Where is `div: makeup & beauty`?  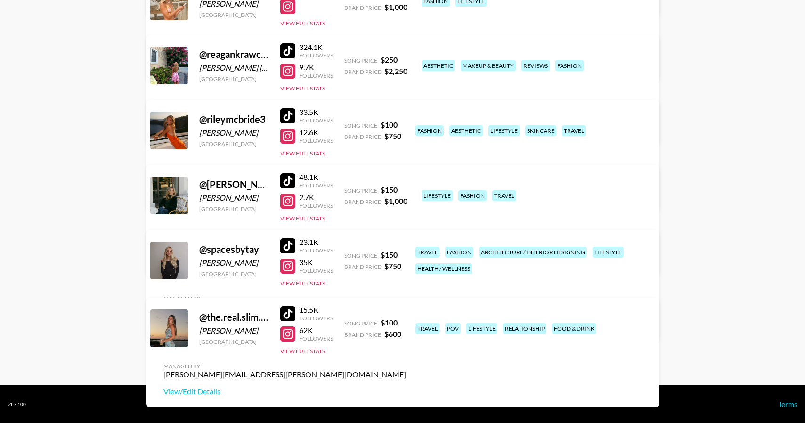
div: makeup & beauty is located at coordinates (488, 66).